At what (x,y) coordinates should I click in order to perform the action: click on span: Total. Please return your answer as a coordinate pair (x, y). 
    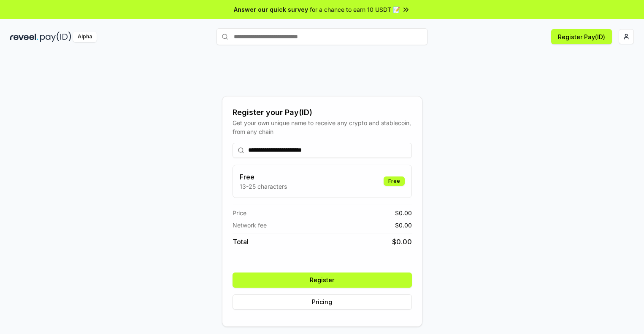
    Looking at the image, I should click on (240, 242).